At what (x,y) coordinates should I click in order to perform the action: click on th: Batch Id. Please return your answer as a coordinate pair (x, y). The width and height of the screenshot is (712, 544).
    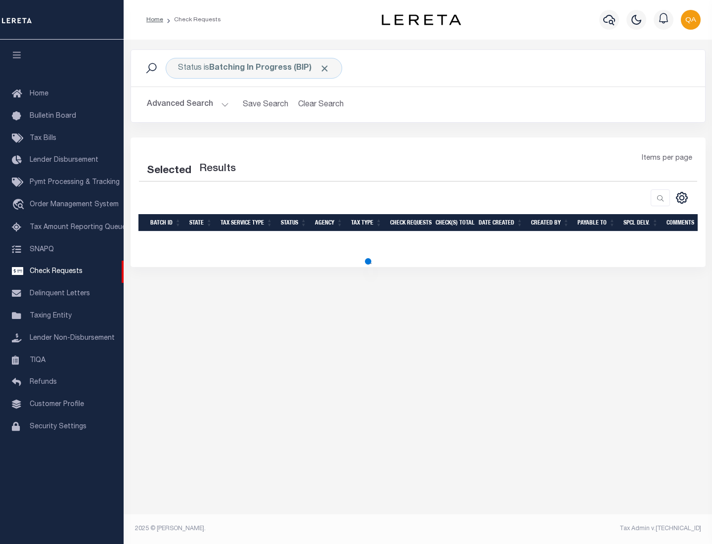
    Looking at the image, I should click on (166, 222).